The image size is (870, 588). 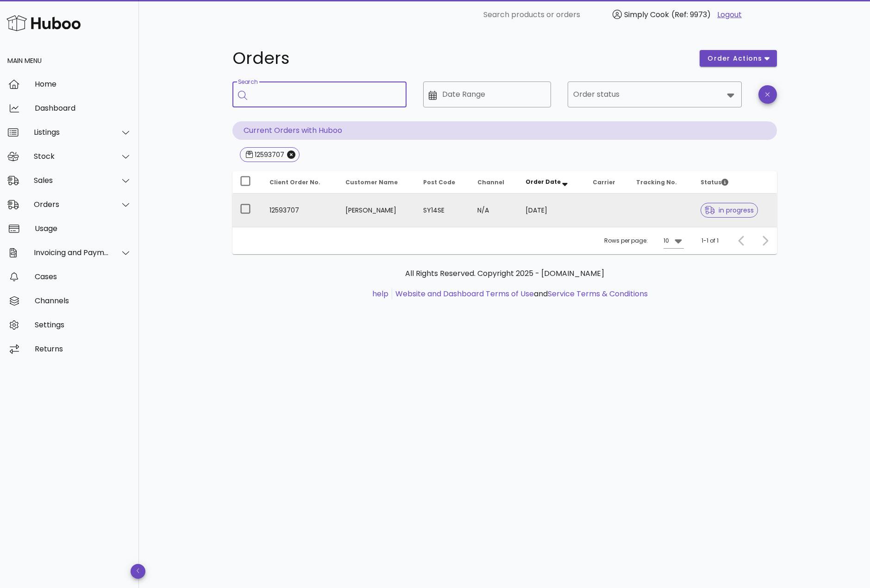 What do you see at coordinates (439, 182) in the screenshot?
I see `span: Post Code` at bounding box center [439, 182].